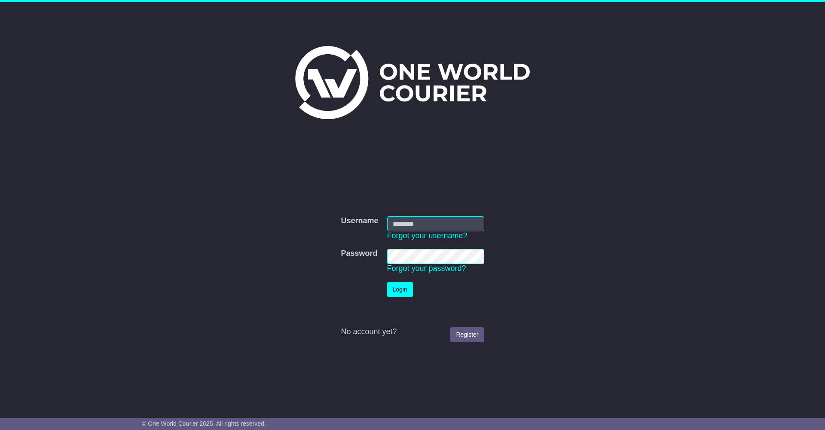 Image resolution: width=825 pixels, height=430 pixels. What do you see at coordinates (359, 254) in the screenshot?
I see `label: Password` at bounding box center [359, 254].